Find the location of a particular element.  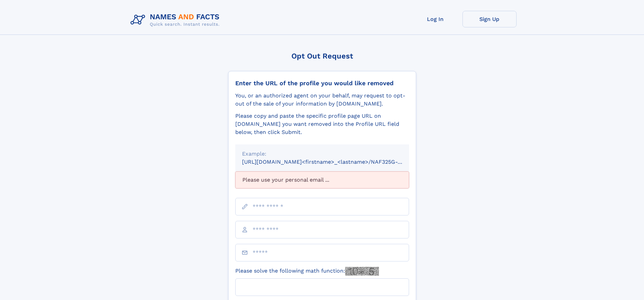

div: You, or an authorized agent on your behalf, may request to opt-out of the sale of your informatio... is located at coordinates (322, 100).